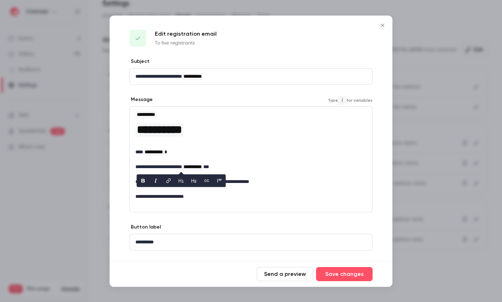  What do you see at coordinates (168, 181) in the screenshot?
I see `button: link` at bounding box center [168, 181].